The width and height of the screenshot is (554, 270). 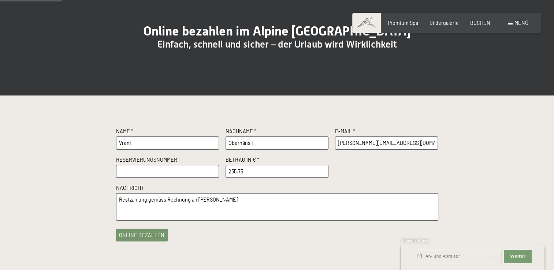 I want to click on span: Premium Spa, so click(x=403, y=23).